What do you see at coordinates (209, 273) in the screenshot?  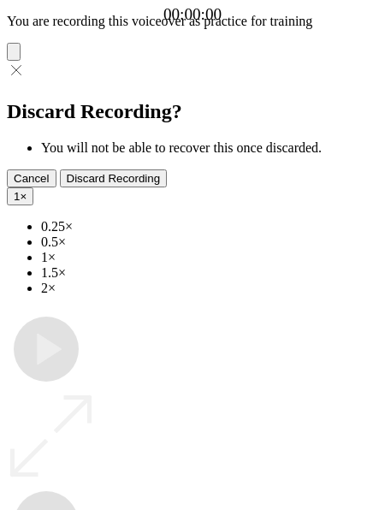 I see `li: 1.5×` at bounding box center [209, 273].